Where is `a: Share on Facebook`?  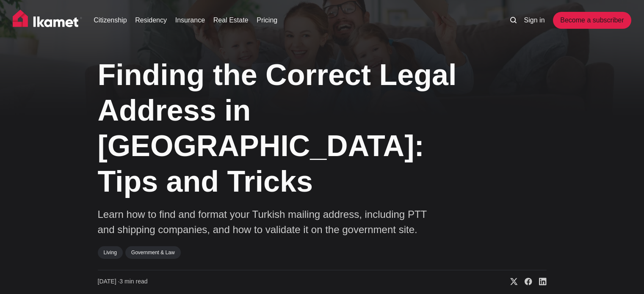 a: Share on Facebook is located at coordinates (524, 282).